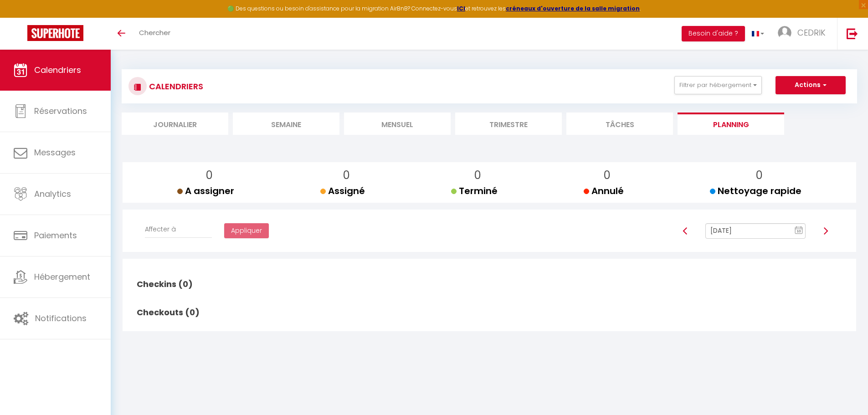 This screenshot has height=415, width=868. What do you see at coordinates (175, 124) in the screenshot?
I see `li: Journalier` at bounding box center [175, 124].